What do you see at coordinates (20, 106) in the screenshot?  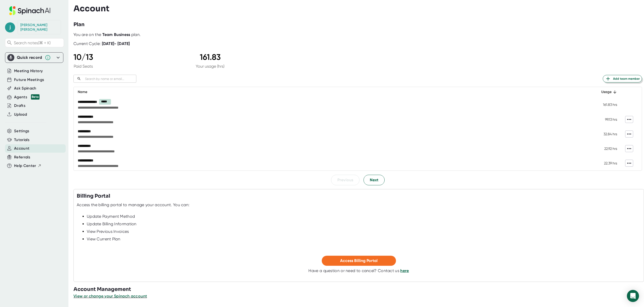 I see `div: Drafts` at bounding box center [20, 106].